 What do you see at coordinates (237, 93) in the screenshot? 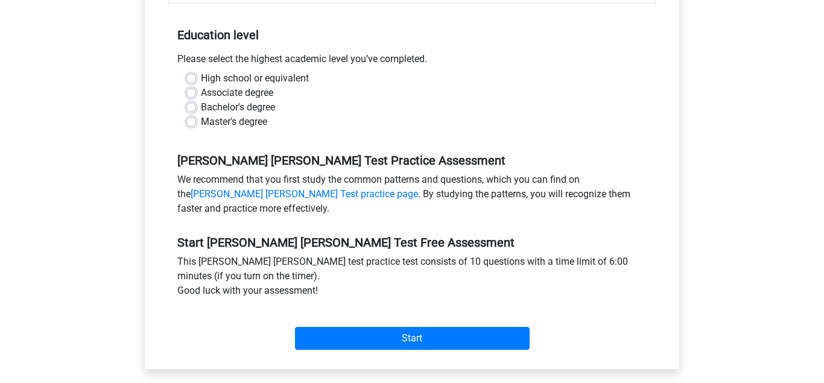
I see `label: Associate degree` at bounding box center [237, 93].